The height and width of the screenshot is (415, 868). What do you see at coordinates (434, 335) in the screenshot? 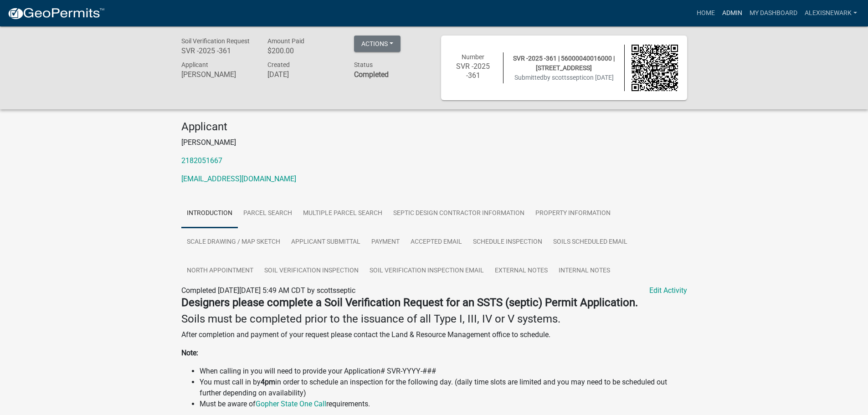
I see `p: After completion and payment of your request please contact the Land & Resource Management office...` at bounding box center [434, 335].